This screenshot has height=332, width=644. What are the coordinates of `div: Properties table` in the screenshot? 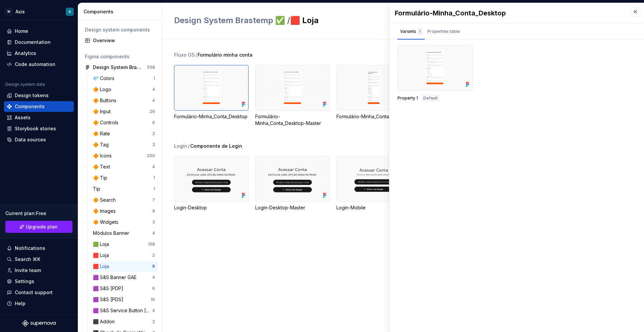 It's located at (444, 32).